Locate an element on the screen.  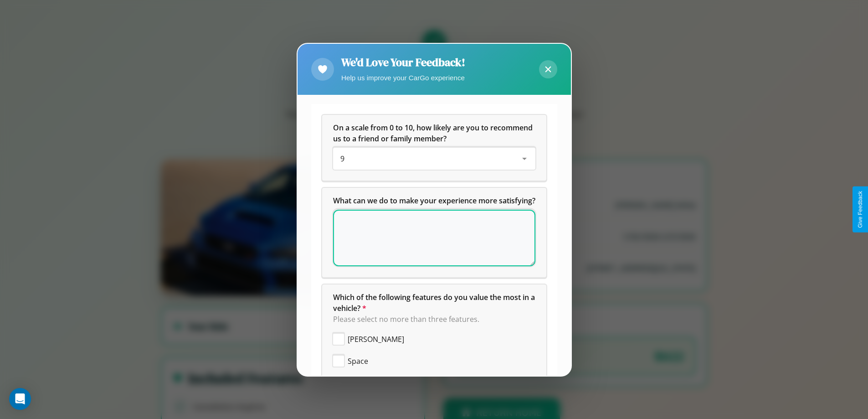
div: Give Feedback is located at coordinates (860, 209).